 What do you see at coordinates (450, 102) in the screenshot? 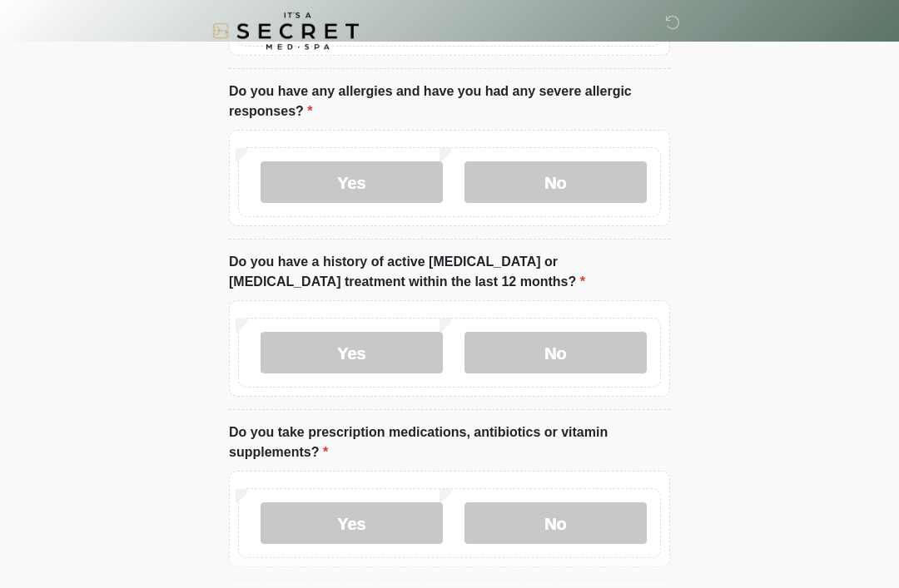
I see `label: Do you have any allergies and have you had any severe allergic responses?` at bounding box center [450, 102].